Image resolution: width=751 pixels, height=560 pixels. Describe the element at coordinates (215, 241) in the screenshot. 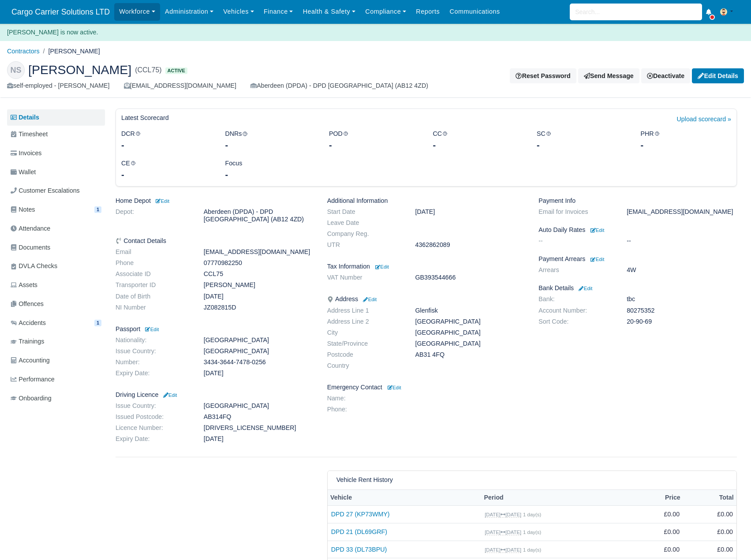

I see `h6: Contact Details` at that location.